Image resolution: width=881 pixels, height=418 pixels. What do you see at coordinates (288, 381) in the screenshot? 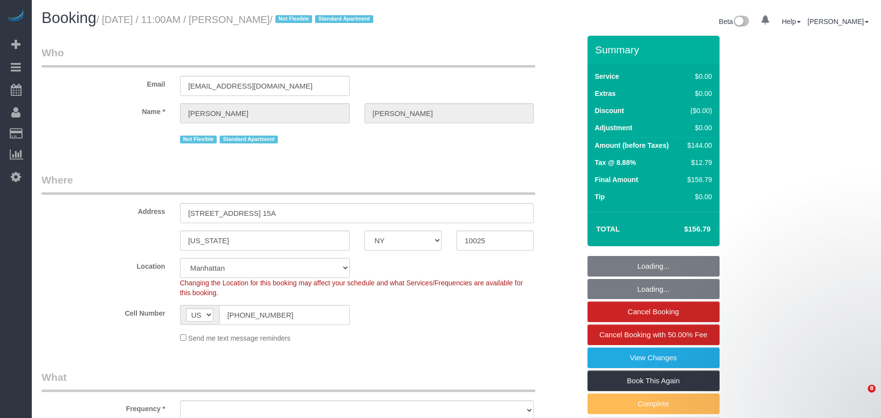
I see `legend: What` at bounding box center [288, 381].